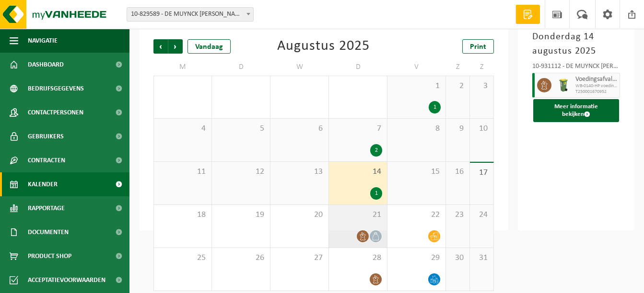 This screenshot has height=293, width=644. Describe the element at coordinates (46, 65) in the screenshot. I see `span: Dashboard` at that location.